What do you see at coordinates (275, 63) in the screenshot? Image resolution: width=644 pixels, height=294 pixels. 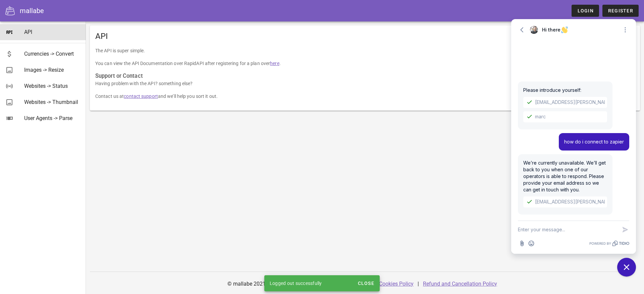 I see `a: here` at bounding box center [275, 63].